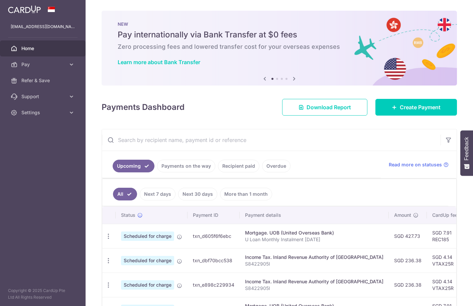 This screenshot has width=473, height=306. I want to click on button: Feedback - Show survey, so click(467, 153).